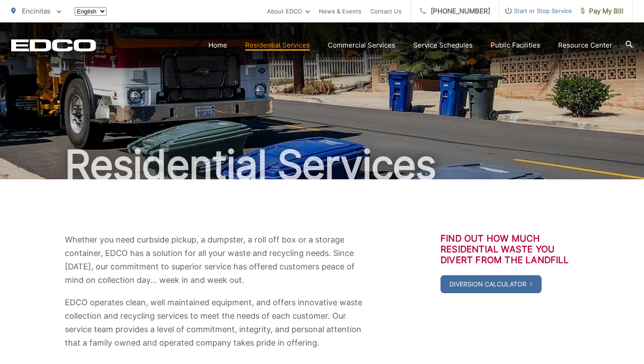  Describe the element at coordinates (491, 284) in the screenshot. I see `a: Diversion Calculator` at that location.